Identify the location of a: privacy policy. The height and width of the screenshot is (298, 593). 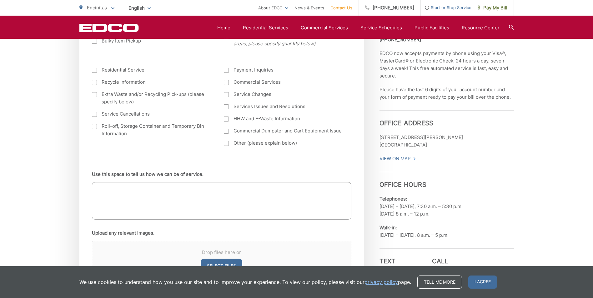
(381, 282).